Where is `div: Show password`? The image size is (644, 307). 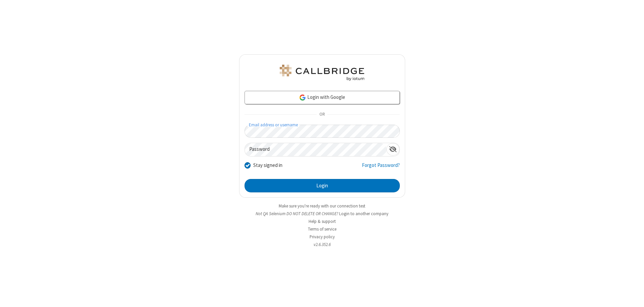 div: Show password is located at coordinates (393, 149).